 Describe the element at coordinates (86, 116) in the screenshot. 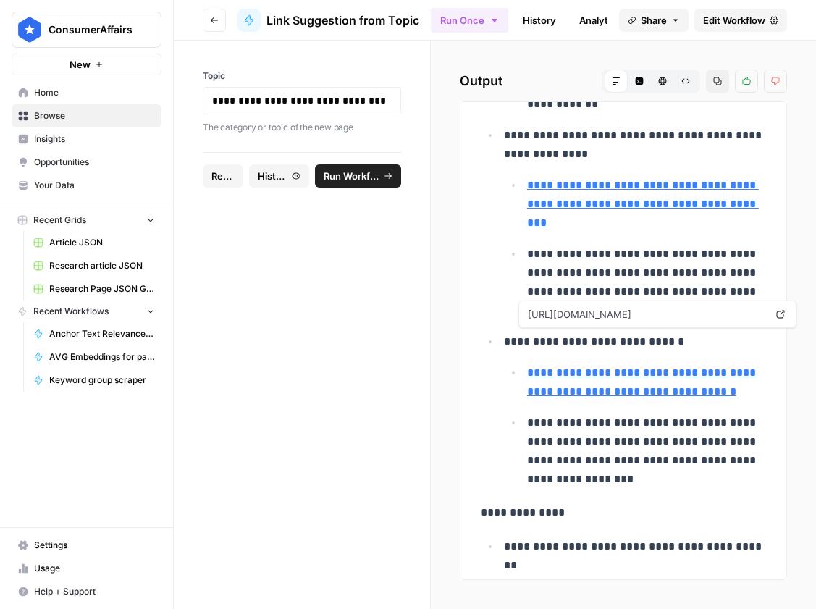

I see `a: Browse` at that location.